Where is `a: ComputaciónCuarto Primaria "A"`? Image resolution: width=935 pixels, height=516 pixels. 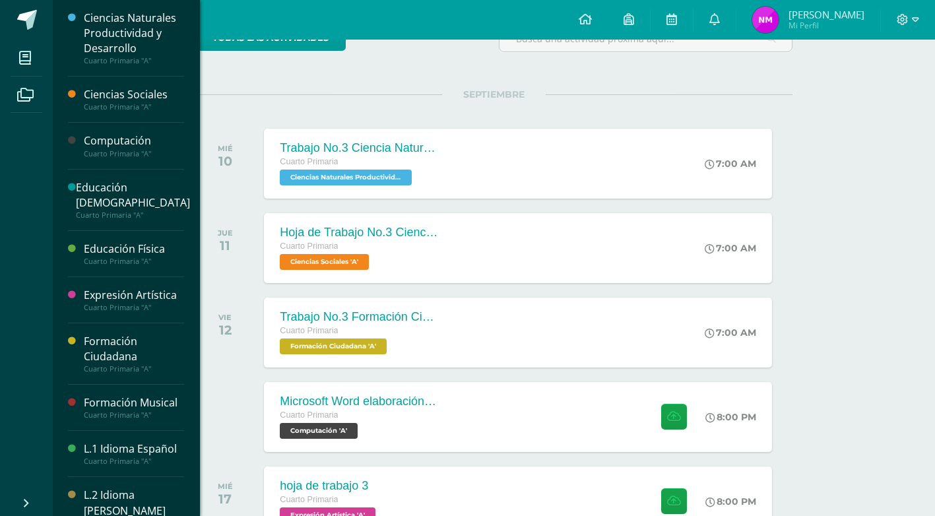
a: ComputaciónCuarto Primaria "A" is located at coordinates (134, 145).